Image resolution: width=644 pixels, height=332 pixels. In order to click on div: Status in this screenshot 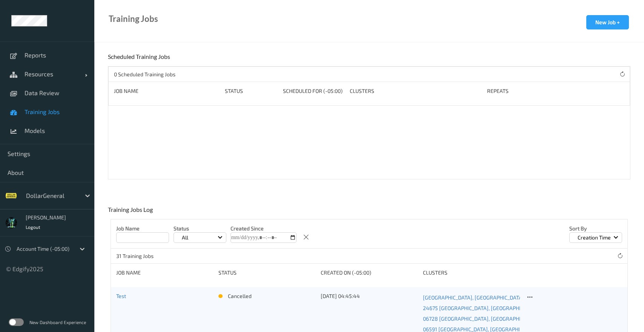, I will do `click(251, 91)`.